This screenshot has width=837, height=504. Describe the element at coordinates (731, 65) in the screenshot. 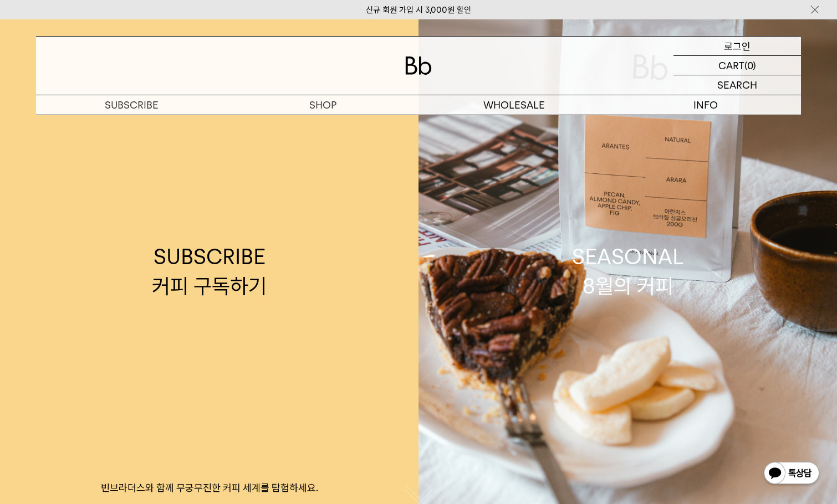

I see `p: CART` at that location.